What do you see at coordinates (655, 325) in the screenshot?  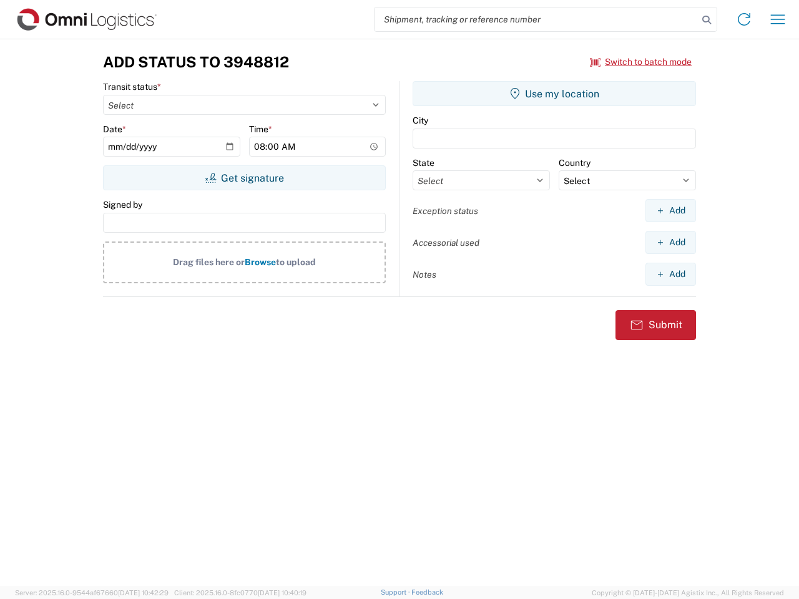 I see `button: Submit` at bounding box center [655, 325].